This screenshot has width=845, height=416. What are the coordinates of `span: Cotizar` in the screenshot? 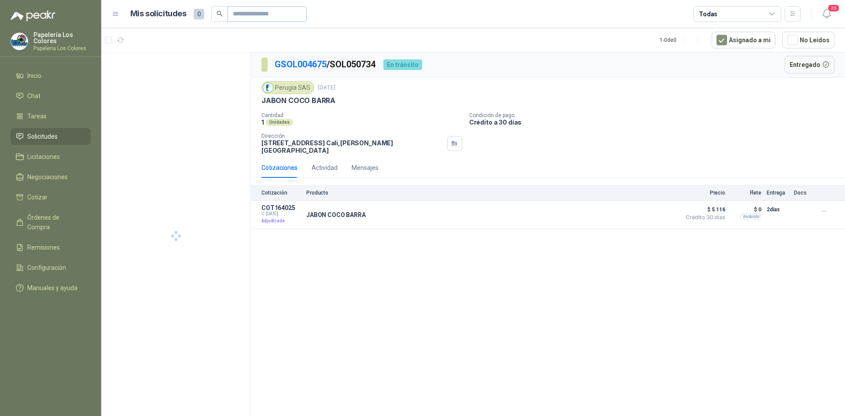 It's located at (37, 197).